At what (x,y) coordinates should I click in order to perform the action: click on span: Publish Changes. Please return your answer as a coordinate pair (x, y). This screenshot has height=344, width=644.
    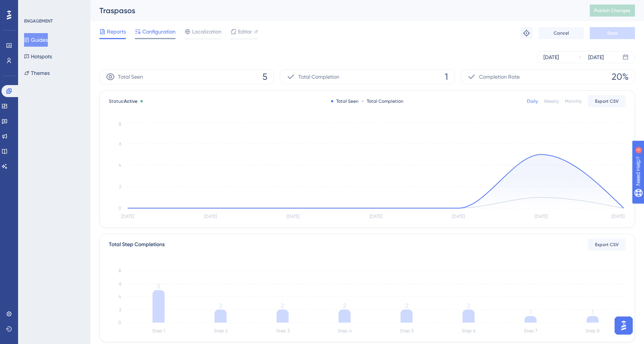
    Looking at the image, I should click on (613, 11).